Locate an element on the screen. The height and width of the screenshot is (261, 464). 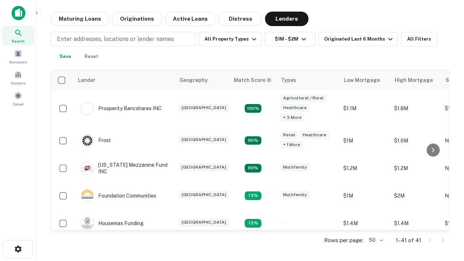
img: capitalize-icon.png is located at coordinates (18, 13).